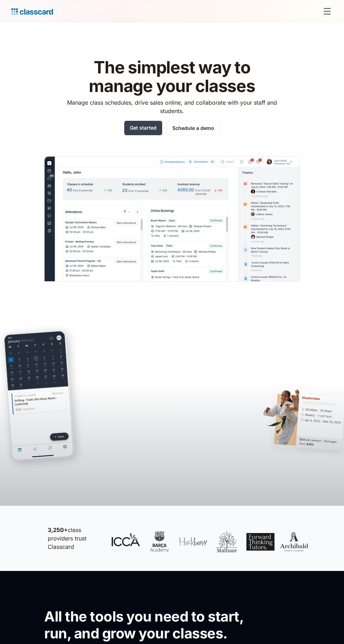  Describe the element at coordinates (172, 107) in the screenshot. I see `p: Manage class schedules, drive sales online, and collaborate with your staff and students.` at that location.